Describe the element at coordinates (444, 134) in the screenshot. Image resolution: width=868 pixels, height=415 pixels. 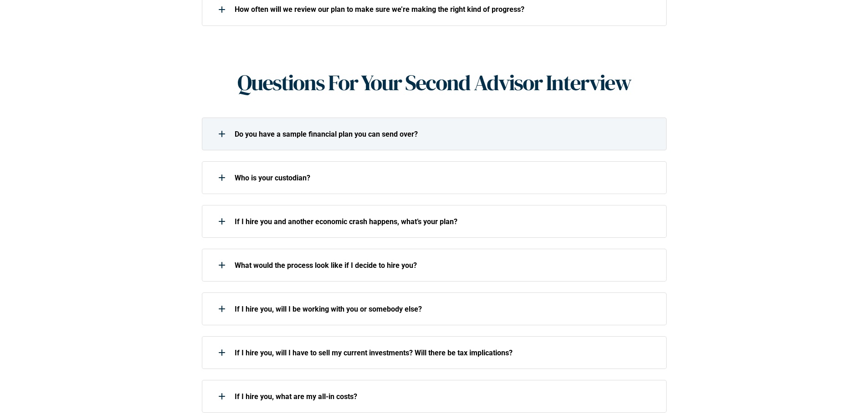
I see `p: Do you have a sample financial plan you can send over?` at that location.